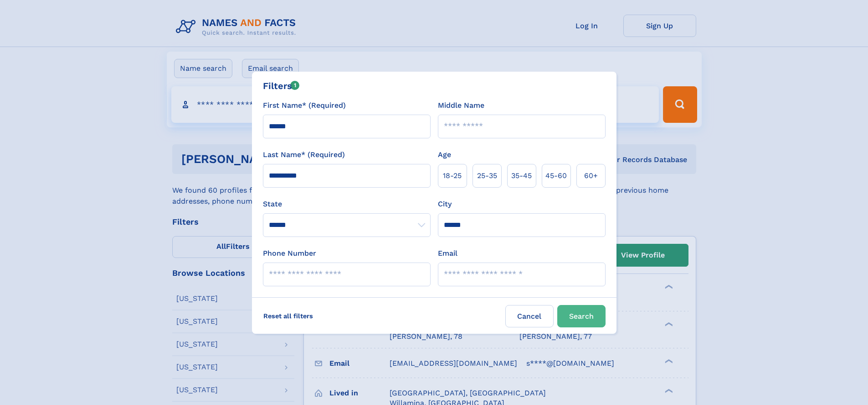 Image resolution: width=868 pixels, height=405 pixels. I want to click on label: City, so click(444, 204).